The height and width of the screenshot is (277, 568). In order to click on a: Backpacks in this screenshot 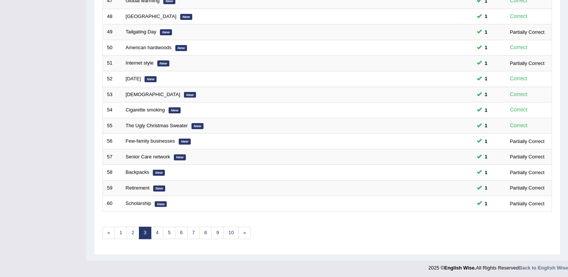, I will do `click(137, 172)`.